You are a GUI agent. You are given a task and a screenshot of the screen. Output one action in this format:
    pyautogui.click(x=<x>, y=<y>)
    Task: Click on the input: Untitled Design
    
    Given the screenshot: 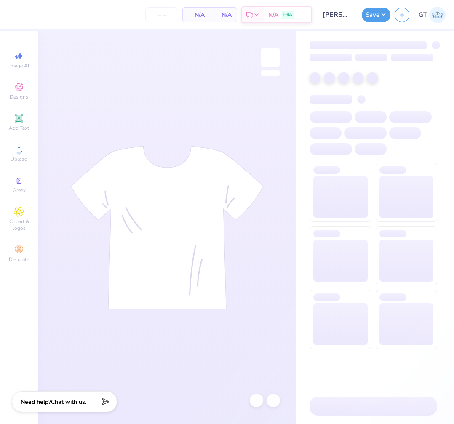 What is the action you would take?
    pyautogui.click(x=337, y=15)
    